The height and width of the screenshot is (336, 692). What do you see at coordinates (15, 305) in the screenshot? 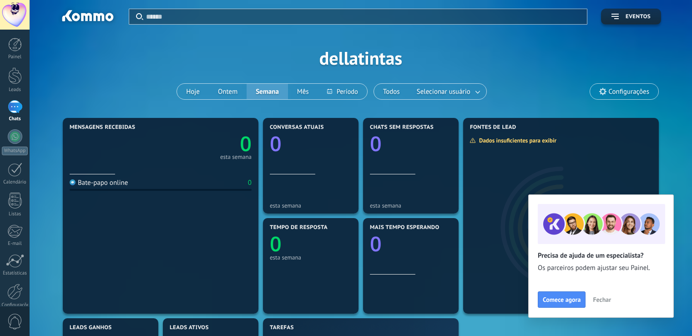
I see `div: Configurações` at bounding box center [15, 305].